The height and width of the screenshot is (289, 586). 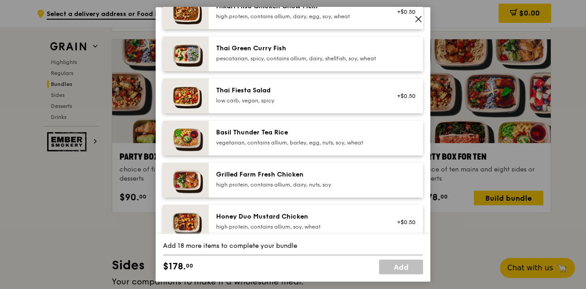 What do you see at coordinates (298, 133) in the screenshot?
I see `div: Basil Thunder Tea Rice` at bounding box center [298, 133].